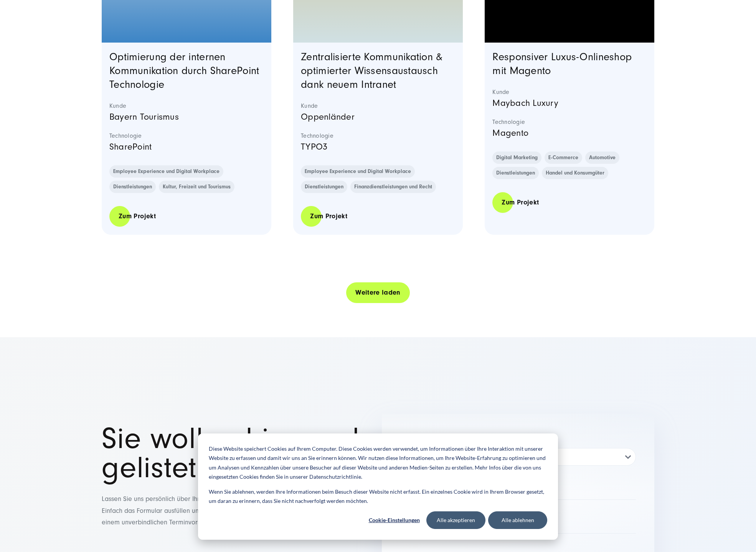 The height and width of the screenshot is (552, 756). Describe the element at coordinates (378, 463) in the screenshot. I see `p: Diese Website speichert Cookies auf Ihrem Computer. Diese Cookies werden verwendet, um Informatio...` at that location.